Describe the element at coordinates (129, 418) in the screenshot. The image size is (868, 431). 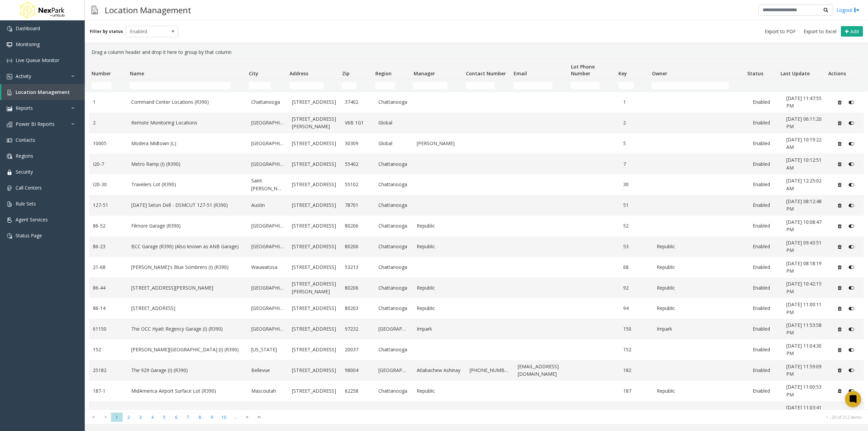
I see `span: Page 2` at that location.